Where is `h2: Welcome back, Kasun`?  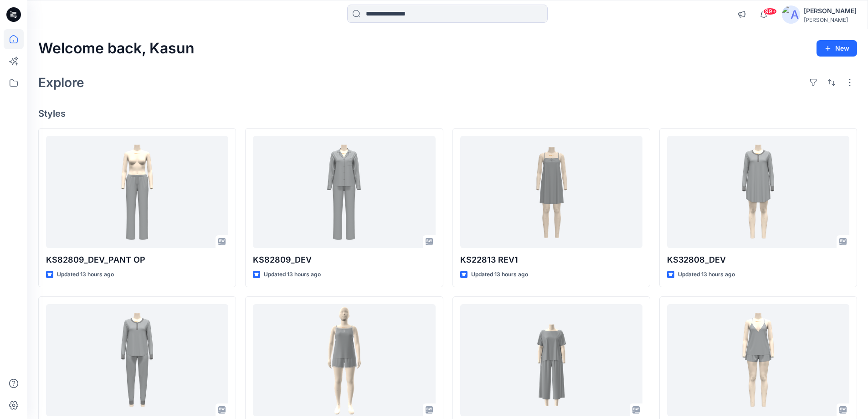 h2: Welcome back, Kasun is located at coordinates (116, 48).